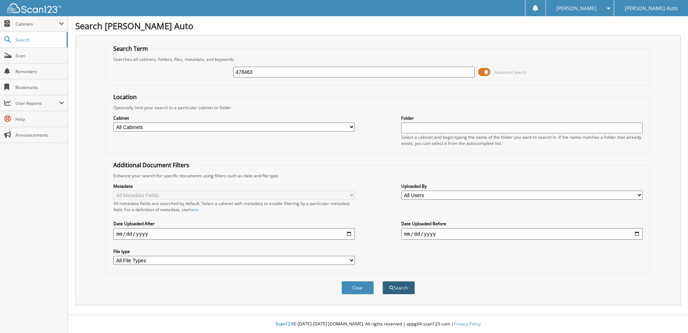 The width and height of the screenshot is (688, 333). What do you see at coordinates (151, 165) in the screenshot?
I see `legend: Additional Document Filters` at bounding box center [151, 165].